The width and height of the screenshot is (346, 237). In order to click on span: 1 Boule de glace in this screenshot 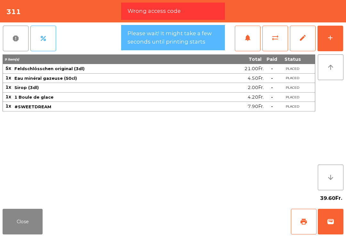, I will do `click(34, 97)`.